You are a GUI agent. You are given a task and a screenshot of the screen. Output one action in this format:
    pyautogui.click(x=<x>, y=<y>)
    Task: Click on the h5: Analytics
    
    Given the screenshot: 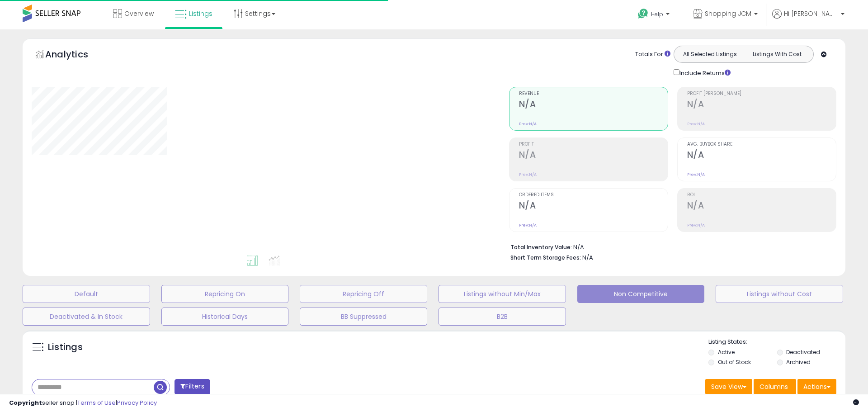 What is the action you would take?
    pyautogui.click(x=76, y=55)
    